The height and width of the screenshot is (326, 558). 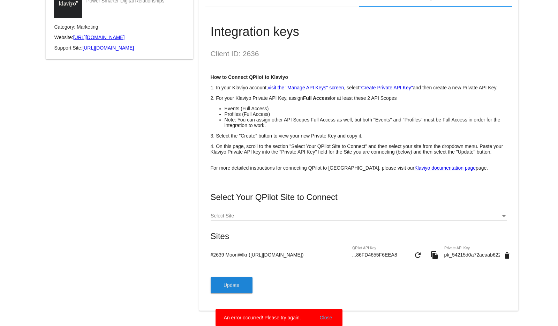 What do you see at coordinates (119, 48) in the screenshot?
I see `p: Support Site:` at bounding box center [119, 48].